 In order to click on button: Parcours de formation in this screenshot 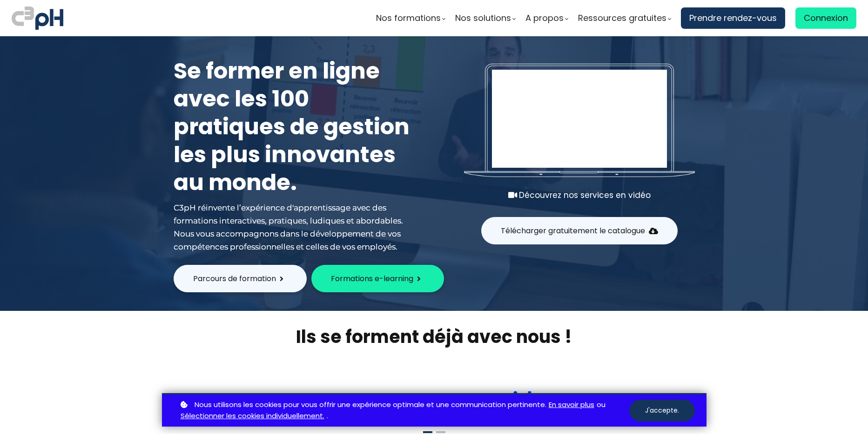, I will do `click(240, 279)`.